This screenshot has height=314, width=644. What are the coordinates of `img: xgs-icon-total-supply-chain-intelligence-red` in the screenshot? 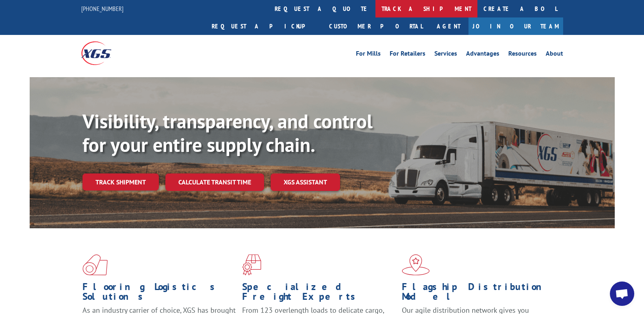 It's located at (95, 265).